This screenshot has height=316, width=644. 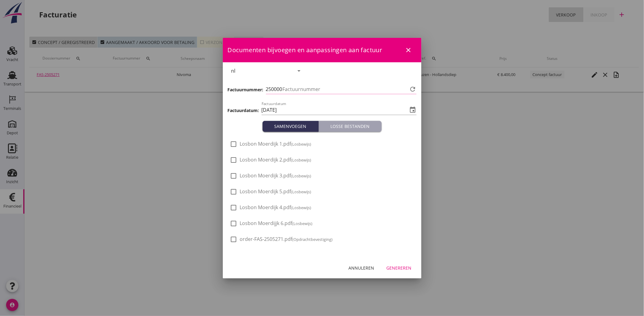 I want to click on i: refresh, so click(x=413, y=89).